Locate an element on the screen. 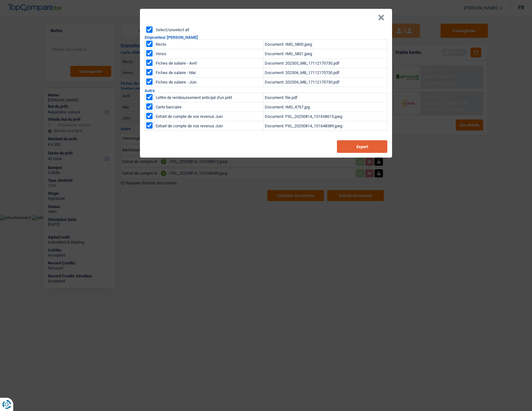  h2: Autre is located at coordinates (266, 90).